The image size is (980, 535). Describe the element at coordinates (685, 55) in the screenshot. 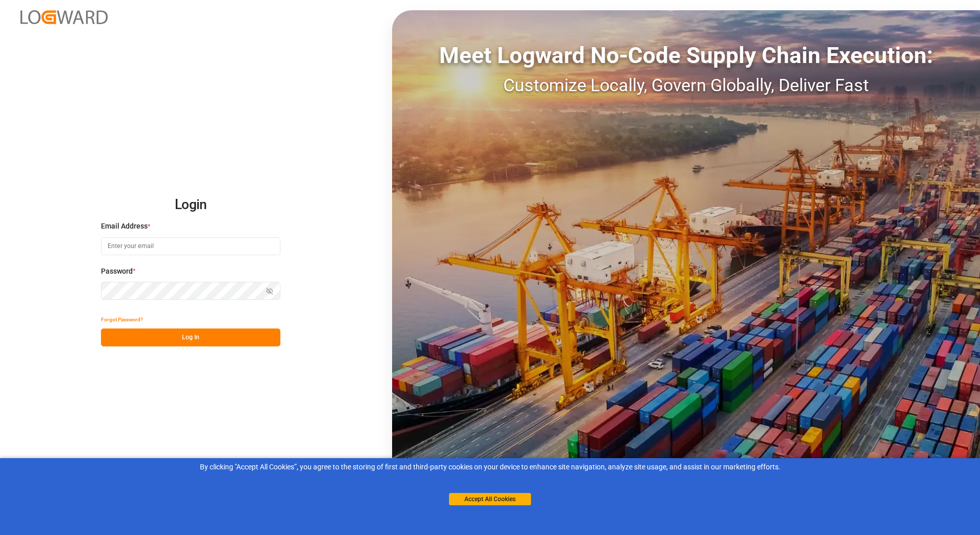

I see `div: Meet Logward No-Code Supply Chain Execution:` at that location.